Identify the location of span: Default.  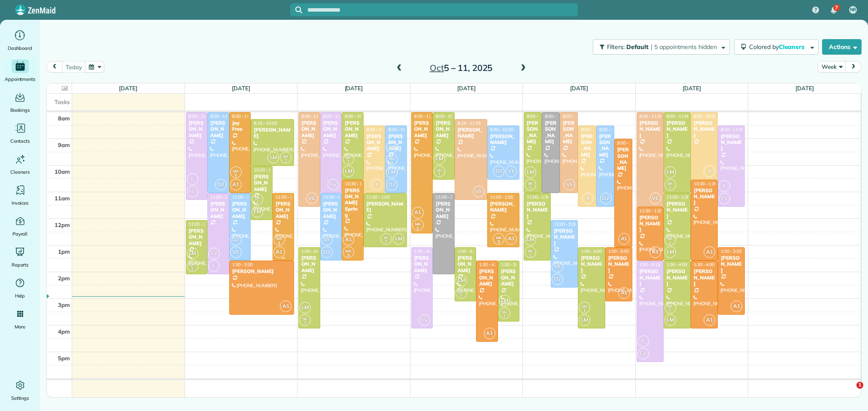
(638, 47).